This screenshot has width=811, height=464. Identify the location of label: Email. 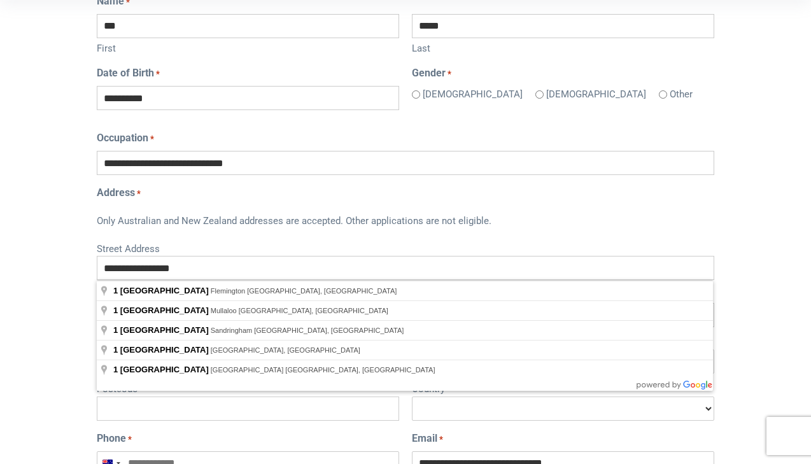
(427, 439).